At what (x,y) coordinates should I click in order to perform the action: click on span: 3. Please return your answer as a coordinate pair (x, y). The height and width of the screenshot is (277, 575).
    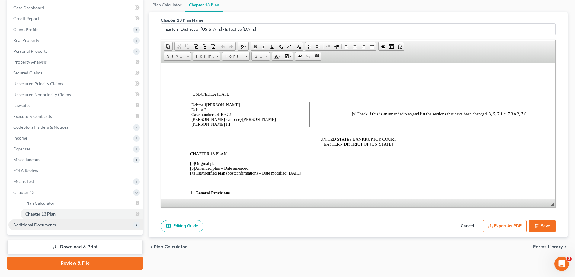
    Looking at the image, I should click on (569, 259).